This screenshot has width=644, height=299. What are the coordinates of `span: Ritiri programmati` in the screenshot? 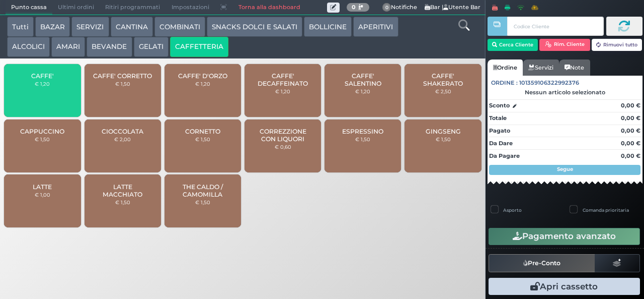 It's located at (132, 8).